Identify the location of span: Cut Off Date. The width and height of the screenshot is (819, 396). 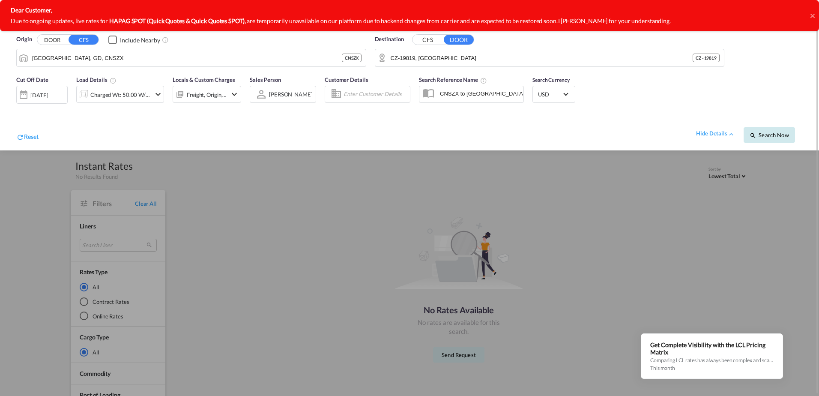
(32, 80).